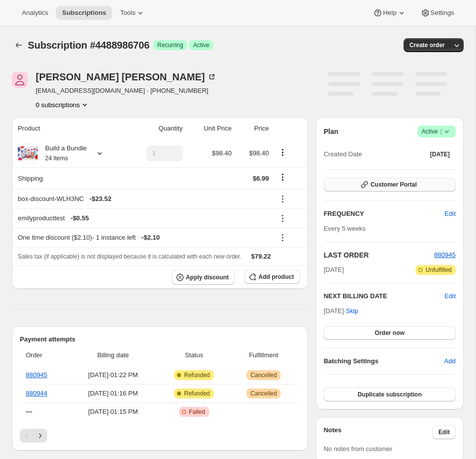 Image resolution: width=476 pixels, height=459 pixels. What do you see at coordinates (283, 177) in the screenshot?
I see `button: Shipping actions` at bounding box center [283, 177].